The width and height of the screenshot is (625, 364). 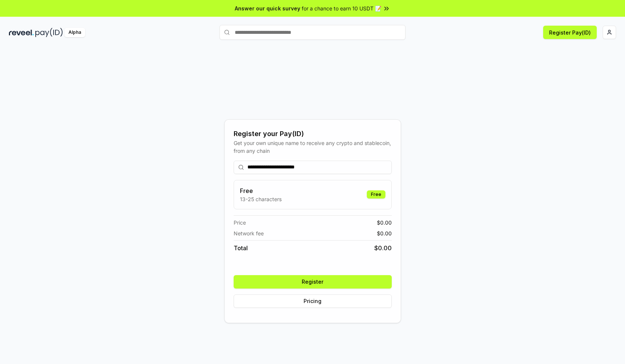 I want to click on span: for a chance to earn 10 USDT 📝, so click(x=342, y=8).